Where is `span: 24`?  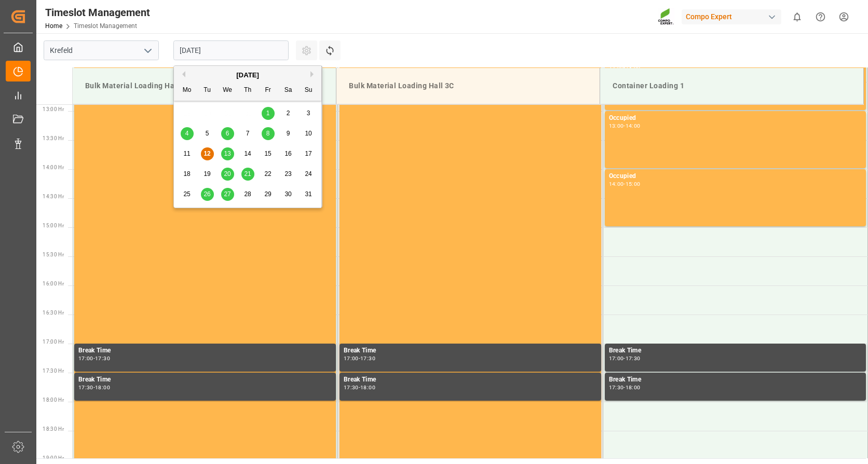
span: 24 is located at coordinates (307, 174).